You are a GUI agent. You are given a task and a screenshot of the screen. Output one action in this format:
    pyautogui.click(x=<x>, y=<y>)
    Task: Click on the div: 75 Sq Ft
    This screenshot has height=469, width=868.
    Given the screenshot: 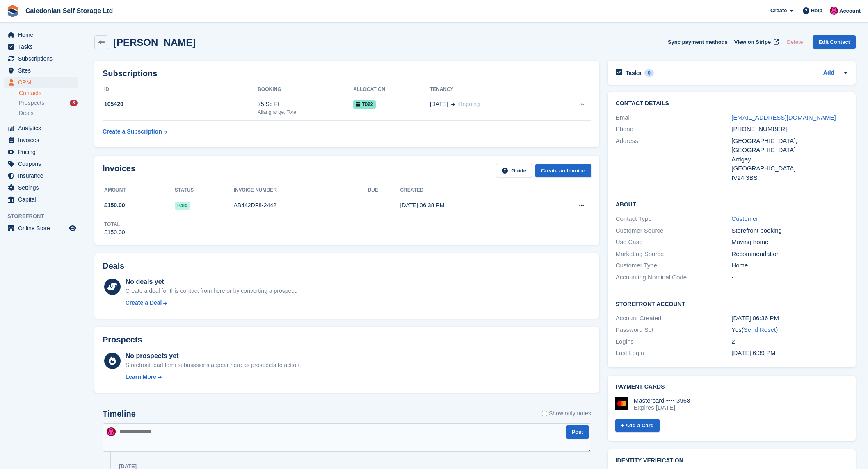 What is the action you would take?
    pyautogui.click(x=305, y=104)
    